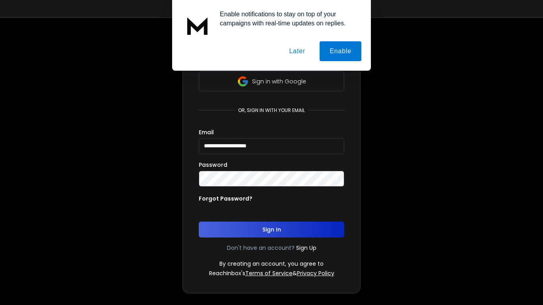 The image size is (543, 305). What do you see at coordinates (306, 248) in the screenshot?
I see `a: Sign Up` at bounding box center [306, 248].